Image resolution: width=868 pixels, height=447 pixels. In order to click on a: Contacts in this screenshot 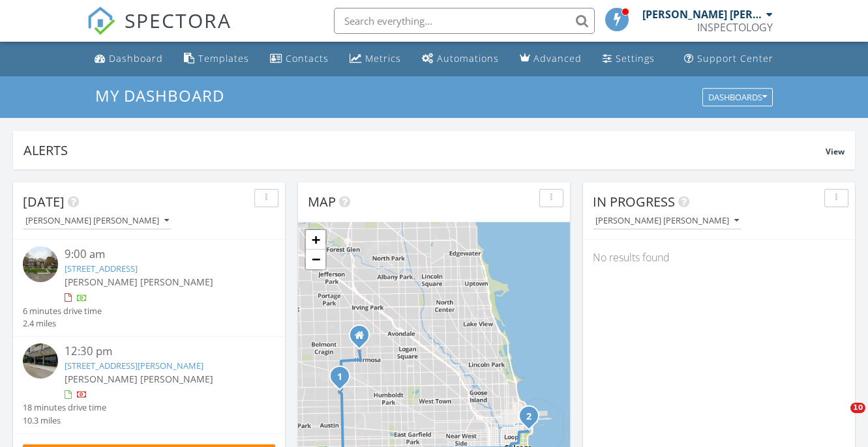, I will do `click(300, 58)`.